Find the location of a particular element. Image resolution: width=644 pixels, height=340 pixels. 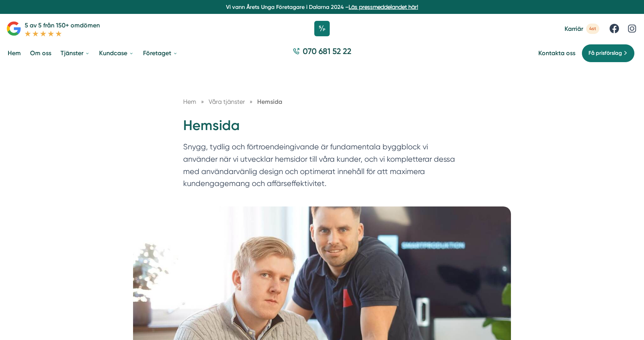

a: Få prisförslag is located at coordinates (608, 53).